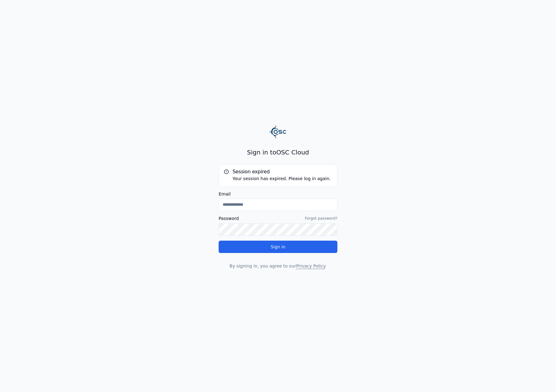  I want to click on button: Sign in, so click(278, 247).